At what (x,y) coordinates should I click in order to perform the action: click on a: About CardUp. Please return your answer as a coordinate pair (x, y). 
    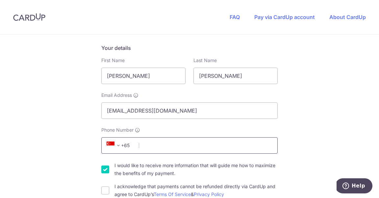
    Looking at the image, I should click on (347, 17).